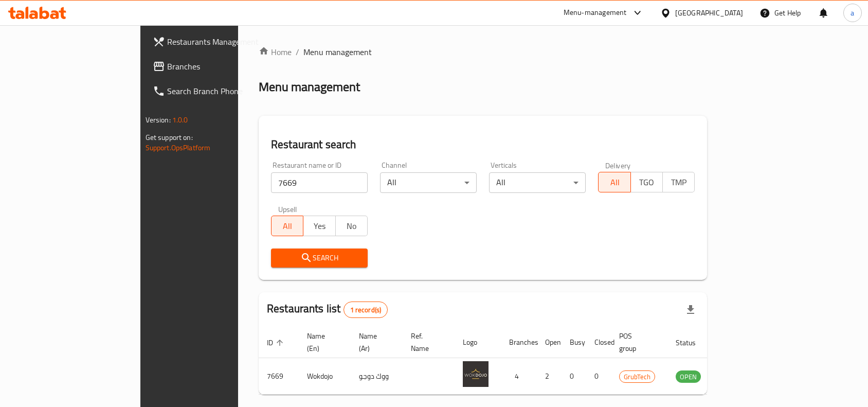 The image size is (868, 407). I want to click on th: Open, so click(550, 342).